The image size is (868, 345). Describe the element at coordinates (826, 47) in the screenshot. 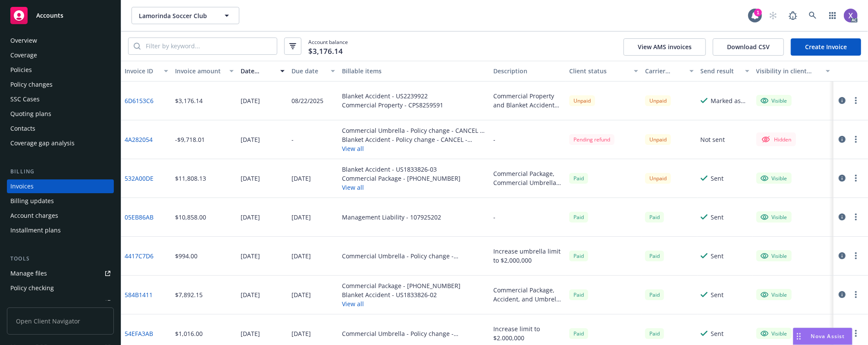

I see `a: Create Invoice` at that location.